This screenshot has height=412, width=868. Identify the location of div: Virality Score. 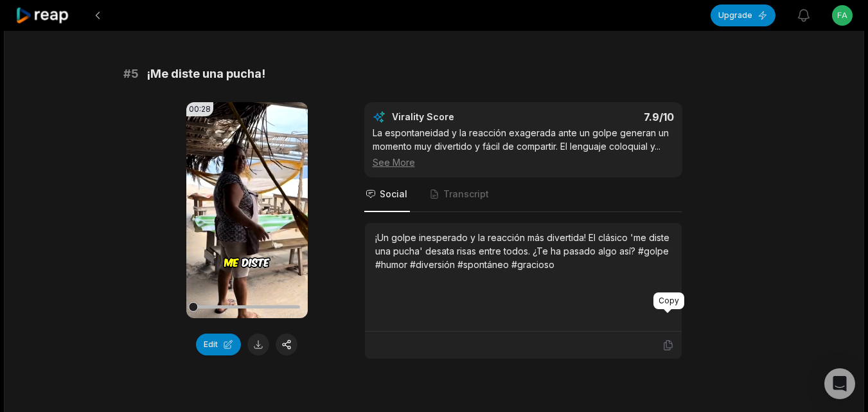
(461, 117).